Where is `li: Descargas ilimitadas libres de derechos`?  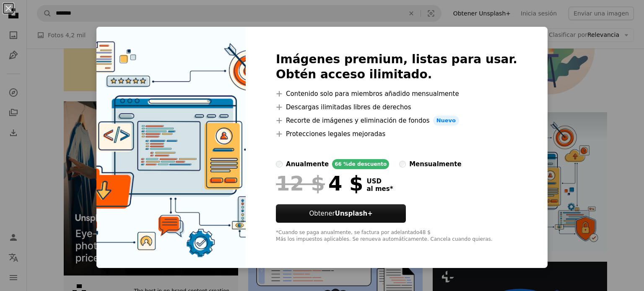
li: Descargas ilimitadas libres de derechos is located at coordinates (396, 107).